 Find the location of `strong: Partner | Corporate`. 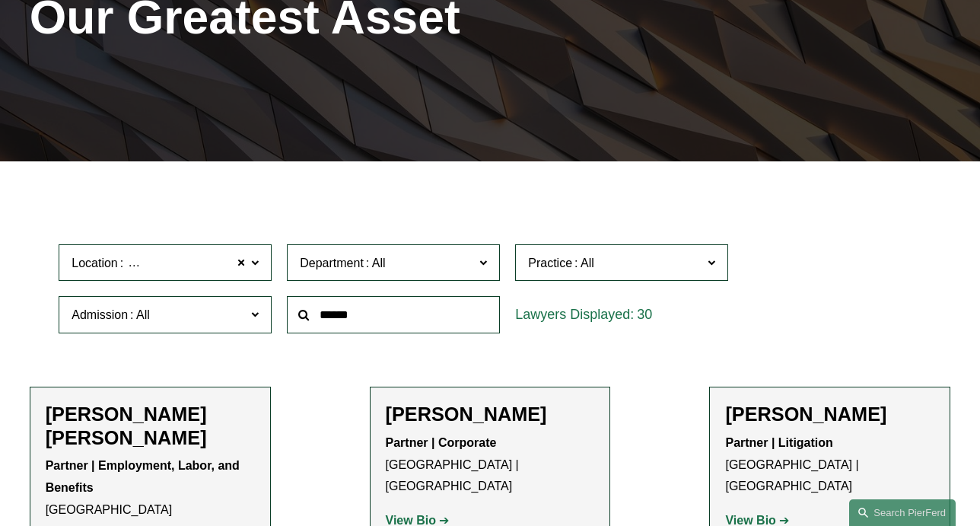

strong: Partner | Corporate is located at coordinates (442, 442).